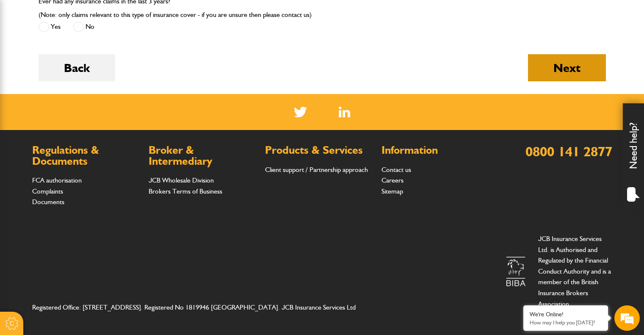 The image size is (644, 335). What do you see at coordinates (76, 68) in the screenshot?
I see `button: Back` at bounding box center [76, 68].